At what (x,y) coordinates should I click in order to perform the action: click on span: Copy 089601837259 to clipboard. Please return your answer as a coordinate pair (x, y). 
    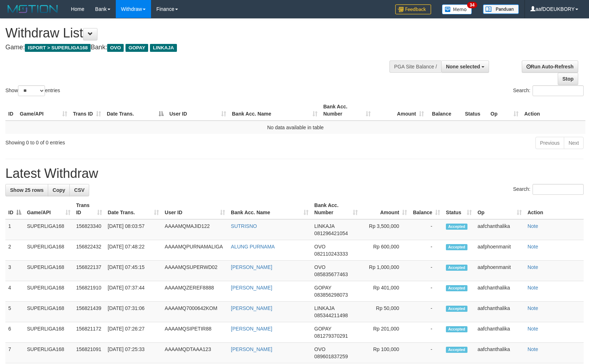
    Looking at the image, I should click on (331, 356).